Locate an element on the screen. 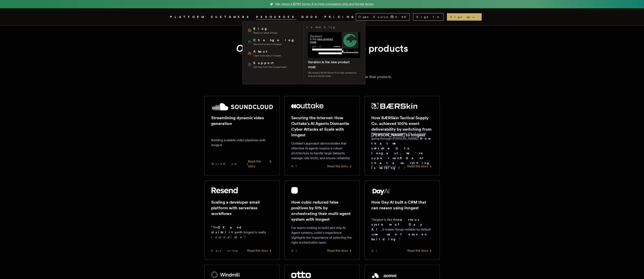 The width and height of the screenshot is (644, 279). a: Iteration is the new product moat is located at coordinates (329, 65).